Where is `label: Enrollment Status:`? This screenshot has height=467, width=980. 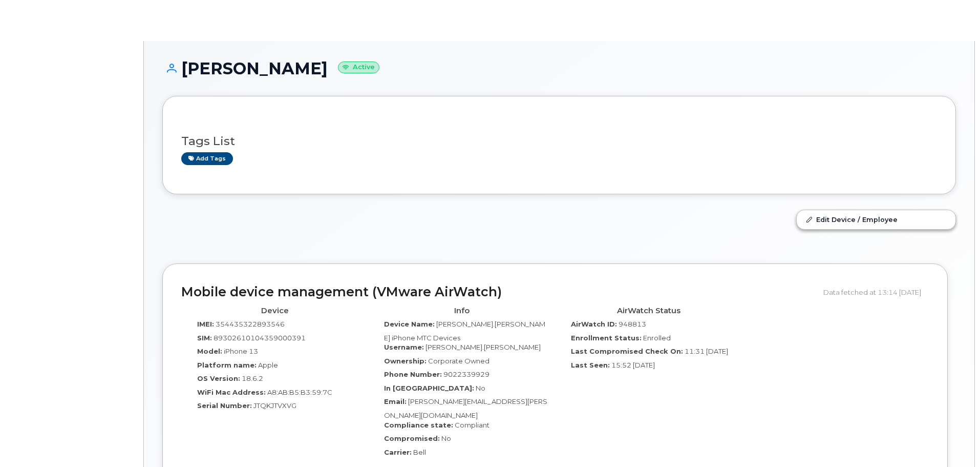
label: Enrollment Status: is located at coordinates (606, 337).